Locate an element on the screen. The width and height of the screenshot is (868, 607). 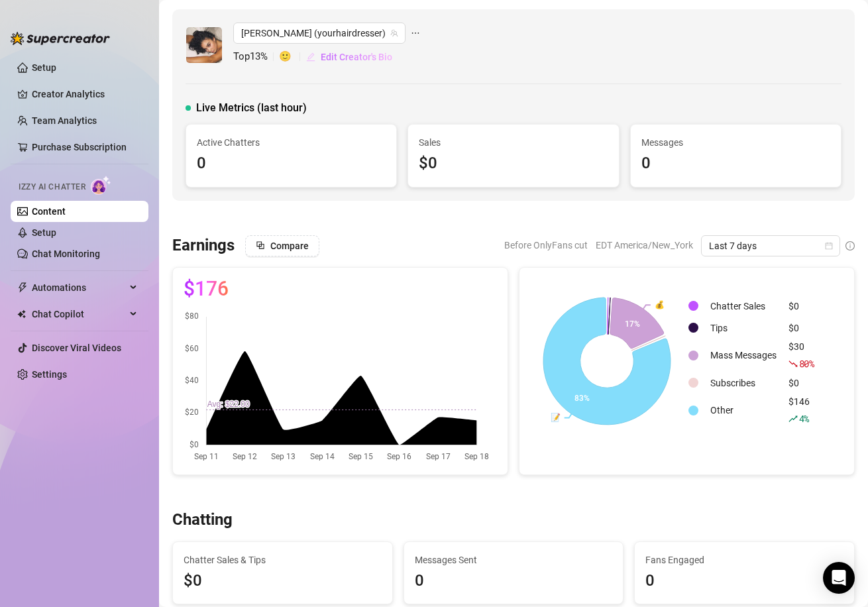
td: Mass Messages is located at coordinates (743, 356).